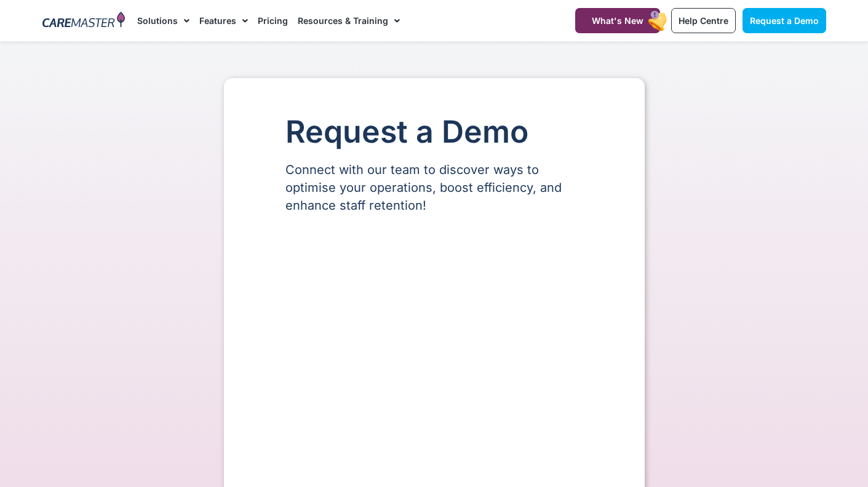  I want to click on a: Help Centre, so click(703, 21).